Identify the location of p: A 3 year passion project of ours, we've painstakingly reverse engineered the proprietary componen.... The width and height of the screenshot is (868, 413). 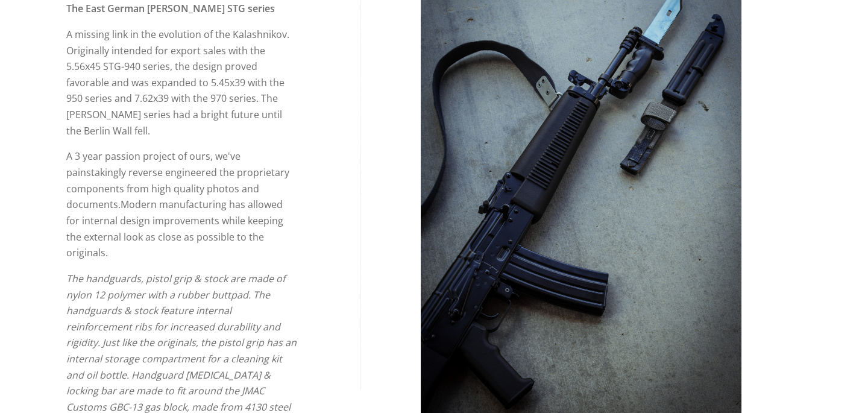
(182, 204).